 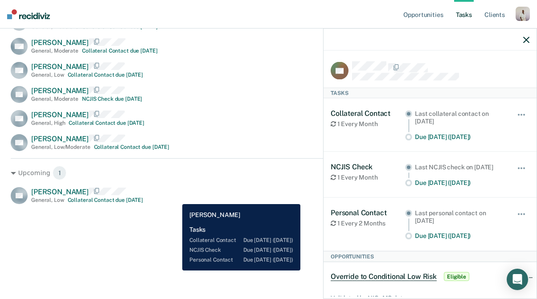 I want to click on div: General , High, so click(x=48, y=123).